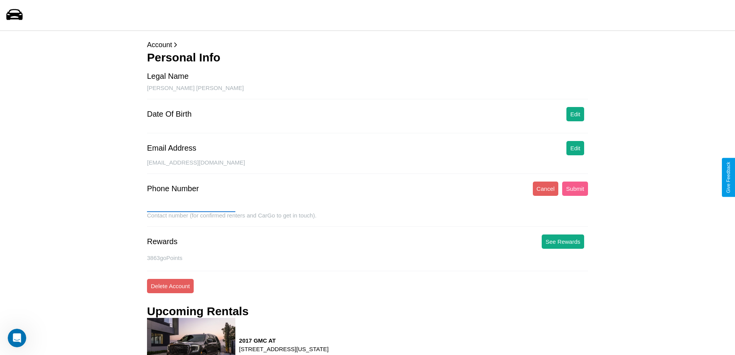 Image resolution: width=735 pixels, height=355 pixels. What do you see at coordinates (198, 311) in the screenshot?
I see `h3: Upcoming Rentals` at bounding box center [198, 311].